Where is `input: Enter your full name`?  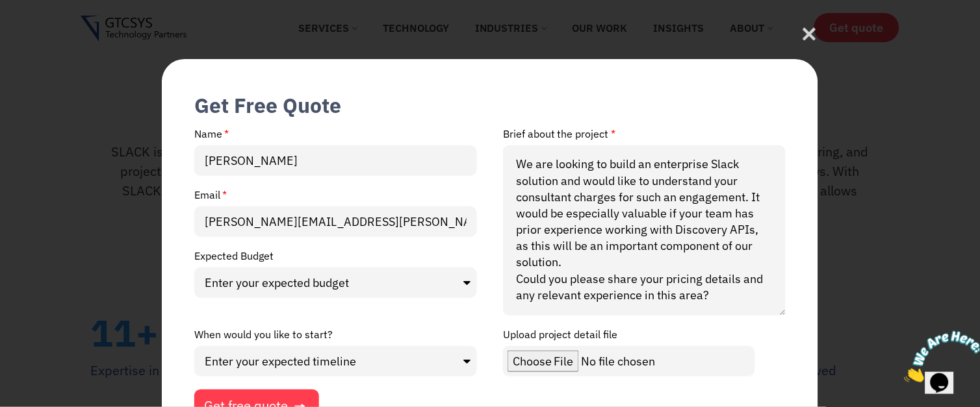 input: Enter your full name is located at coordinates (335, 160).